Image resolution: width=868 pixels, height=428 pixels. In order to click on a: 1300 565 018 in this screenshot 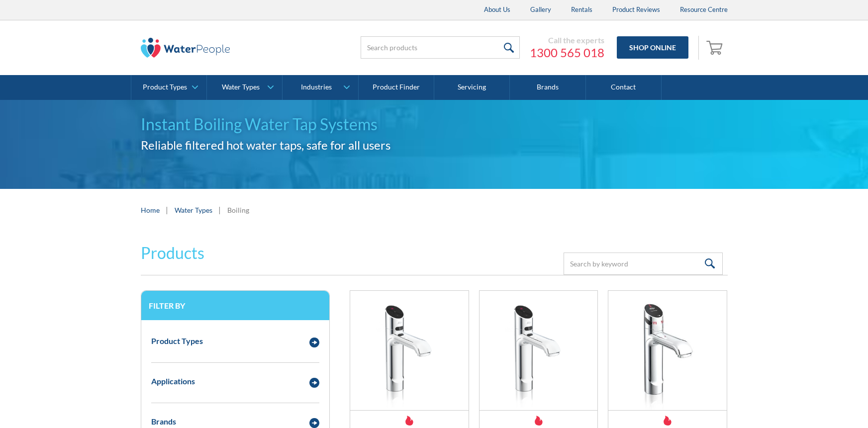, I will do `click(567, 53)`.